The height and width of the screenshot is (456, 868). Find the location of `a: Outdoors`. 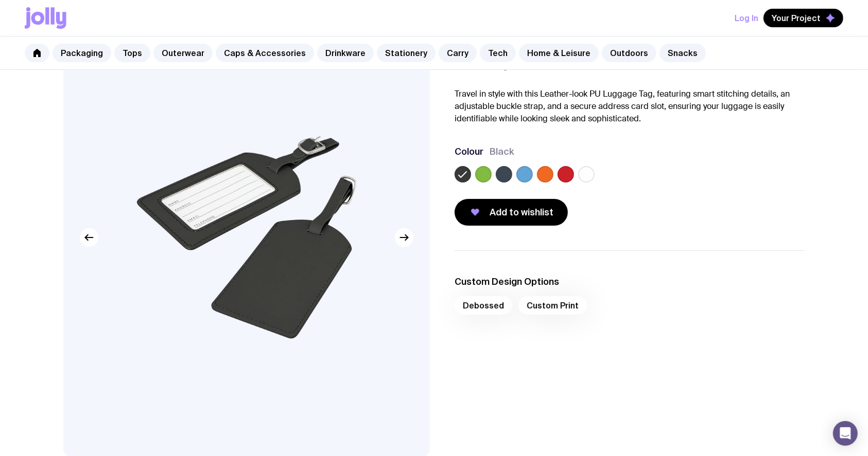

a: Outdoors is located at coordinates (629, 53).